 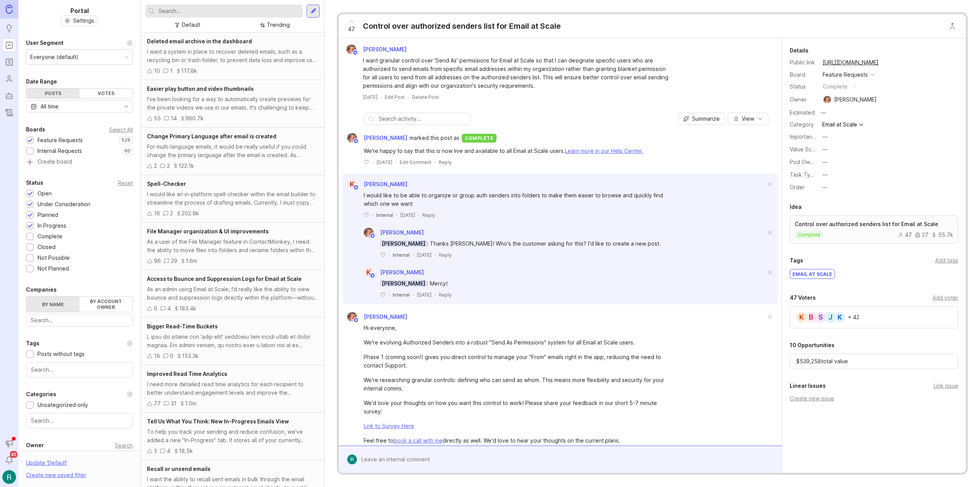 I want to click on p: Control over authorized senders list for Email at Scale, so click(x=874, y=224).